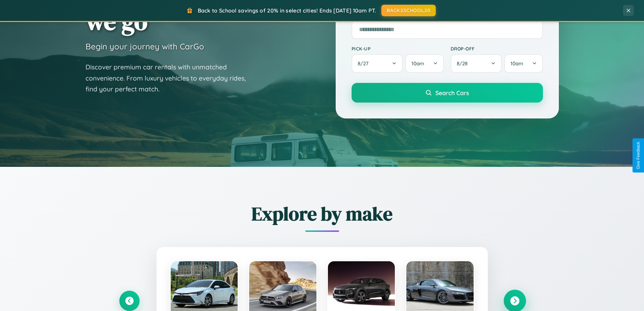 This screenshot has height=311, width=644. What do you see at coordinates (638, 156) in the screenshot?
I see `div: Give Feedback` at bounding box center [638, 156].